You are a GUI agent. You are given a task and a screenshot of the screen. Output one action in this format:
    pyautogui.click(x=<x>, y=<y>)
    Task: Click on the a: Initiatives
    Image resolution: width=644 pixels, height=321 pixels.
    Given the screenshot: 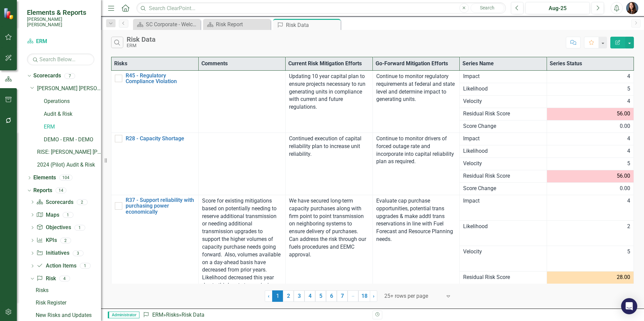 What is the action you would take?
    pyautogui.click(x=52, y=253)
    